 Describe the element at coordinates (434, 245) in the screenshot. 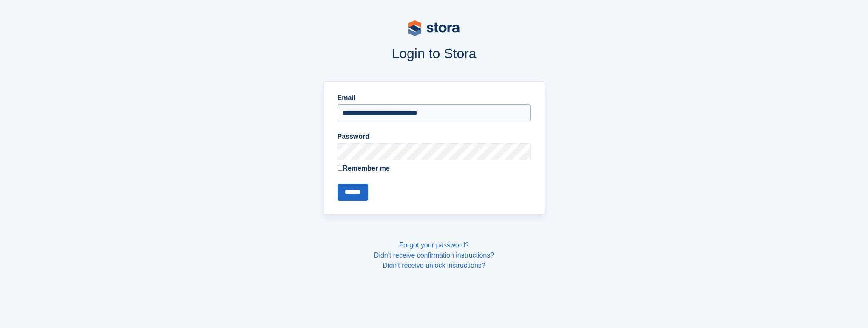

I see `a: Forgot your password?` at that location.